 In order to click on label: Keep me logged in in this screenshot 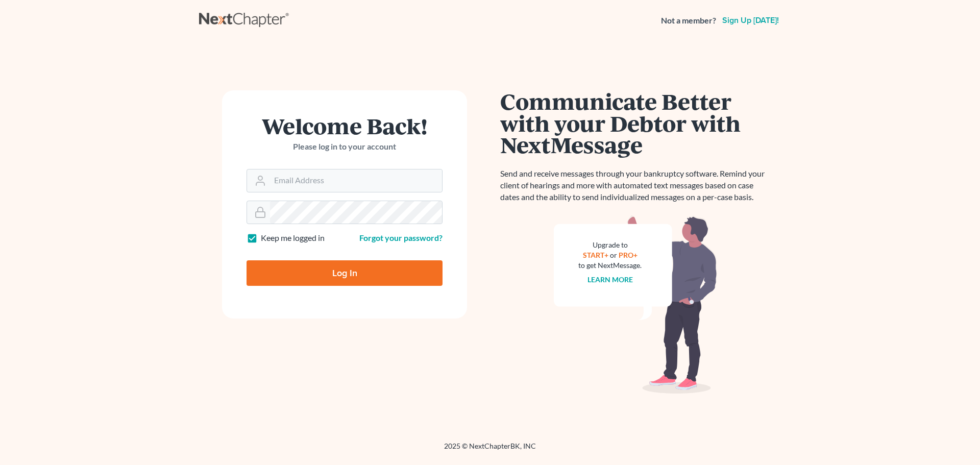, I will do `click(293, 238)`.